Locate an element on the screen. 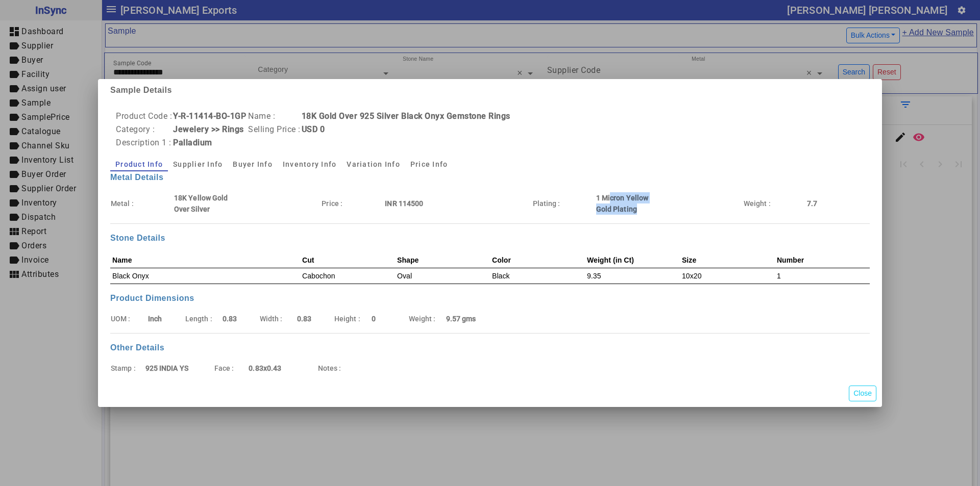 The height and width of the screenshot is (486, 980). b: 18K Gold Over 925 Silver Black Onyx Gemstone Rings is located at coordinates (406, 116).